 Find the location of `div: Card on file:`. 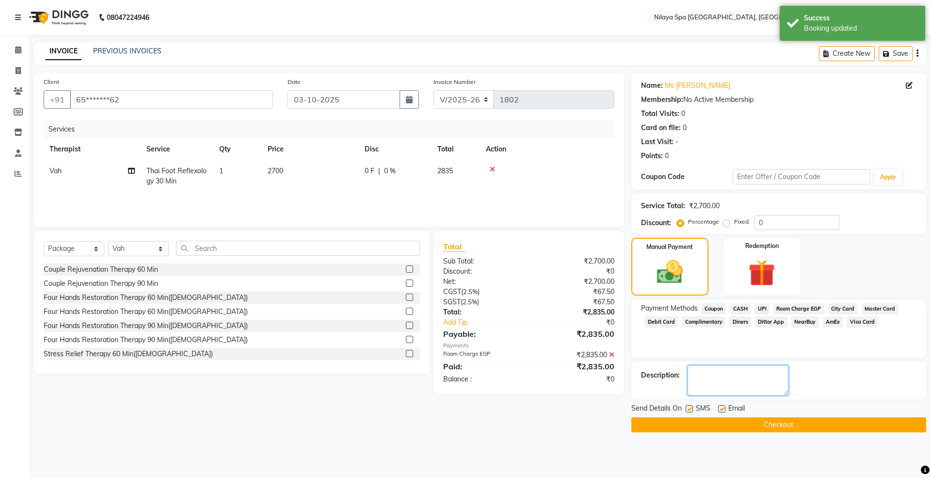

div: Card on file: is located at coordinates (661, 128).